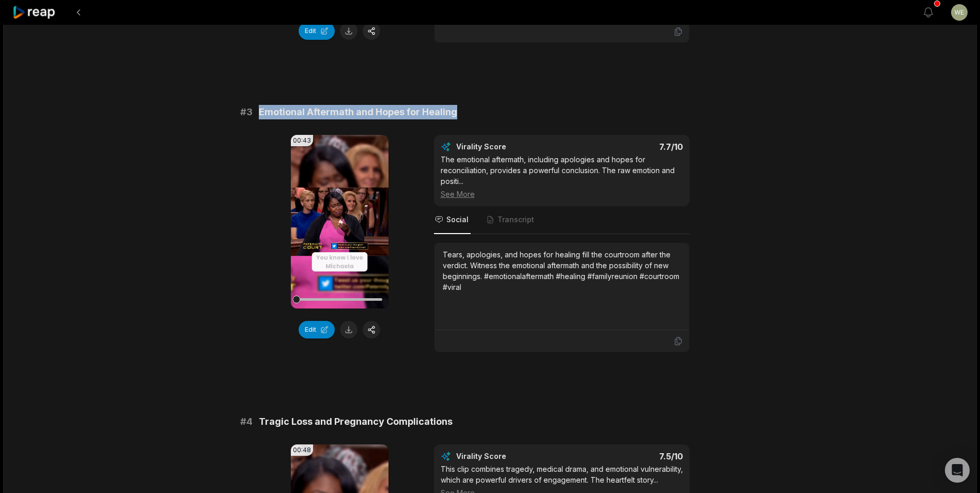 Image resolution: width=980 pixels, height=493 pixels. Describe the element at coordinates (562, 177) in the screenshot. I see `div: The emotional aftermath, including apologies and hopes for reconciliation, provides a powerful co...` at that location.